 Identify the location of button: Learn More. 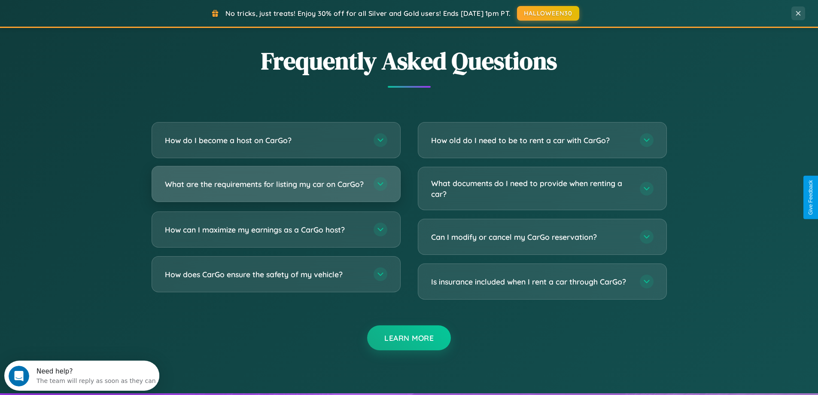
(409, 338).